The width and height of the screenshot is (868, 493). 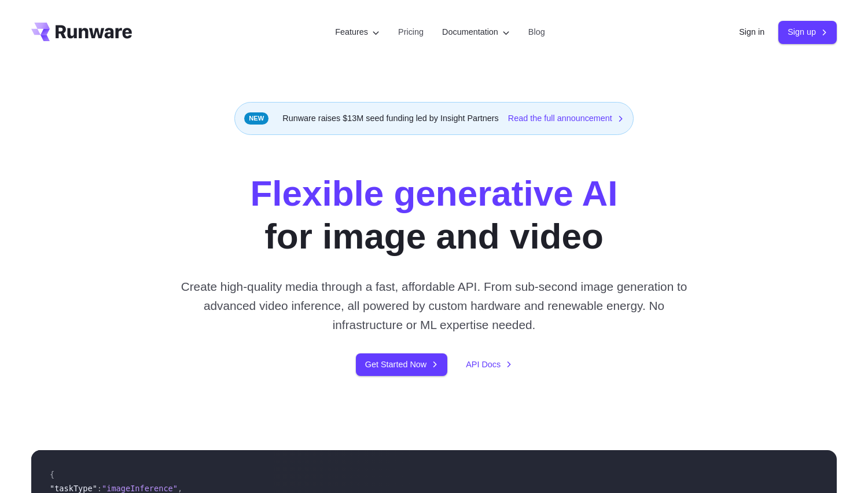 What do you see at coordinates (536, 32) in the screenshot?
I see `a: Blog` at bounding box center [536, 32].